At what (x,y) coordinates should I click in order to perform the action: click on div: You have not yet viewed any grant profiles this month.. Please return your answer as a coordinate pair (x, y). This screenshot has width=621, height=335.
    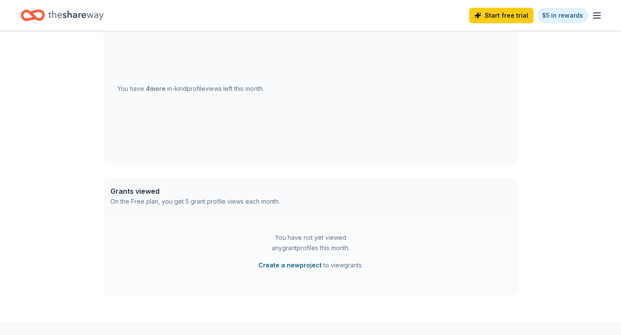
    Looking at the image, I should click on (310, 243).